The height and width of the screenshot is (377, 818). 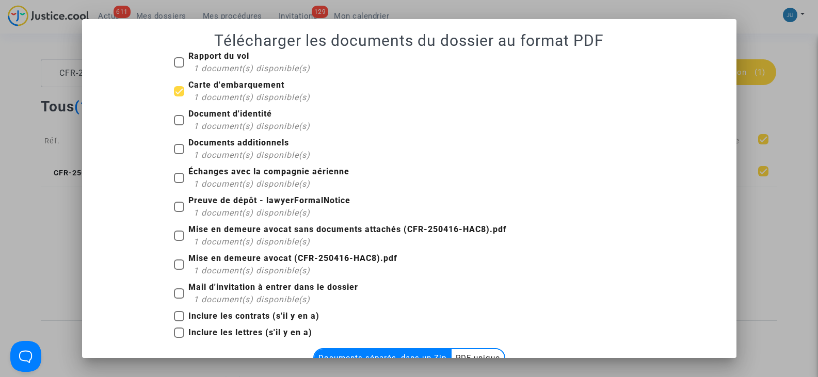 What do you see at coordinates (347, 229) in the screenshot?
I see `b: Mise en demeure avocat sans documents attachés (CFR-250416-HAC8).pdf` at bounding box center [347, 229].